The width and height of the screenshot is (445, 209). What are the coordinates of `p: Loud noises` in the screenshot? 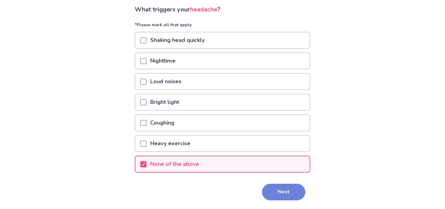 It's located at (166, 82).